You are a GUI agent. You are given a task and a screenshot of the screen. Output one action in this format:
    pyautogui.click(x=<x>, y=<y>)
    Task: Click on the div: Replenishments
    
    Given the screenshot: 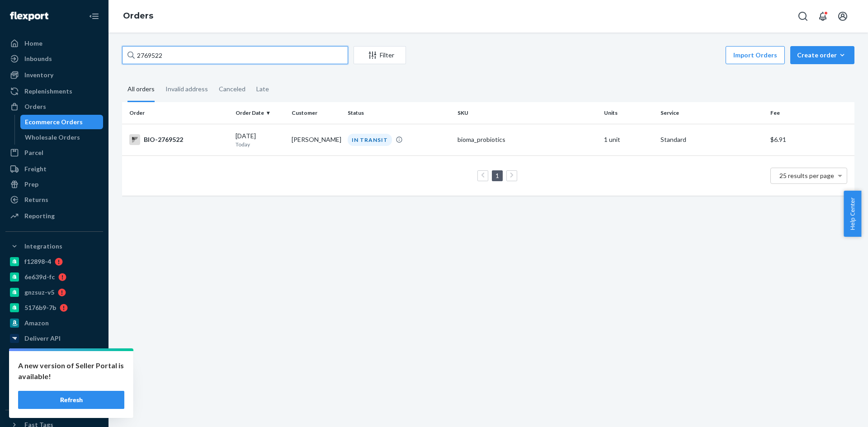 What is the action you would take?
    pyautogui.click(x=49, y=91)
    